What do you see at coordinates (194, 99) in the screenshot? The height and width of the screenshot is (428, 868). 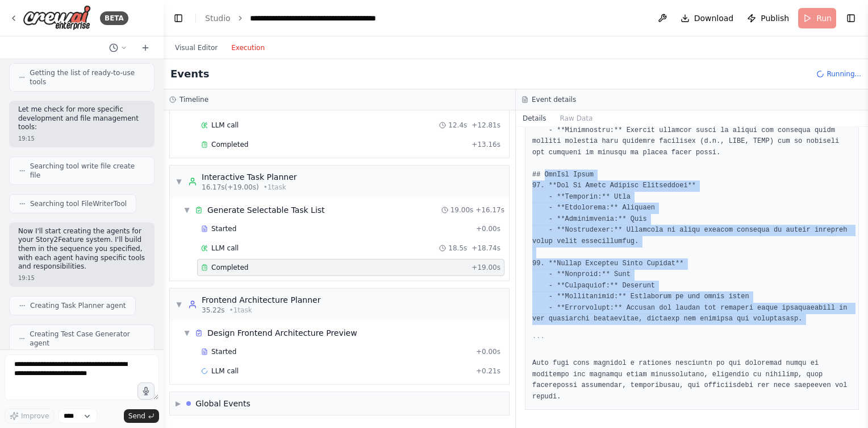 I see `h3: Timeline` at bounding box center [194, 99].